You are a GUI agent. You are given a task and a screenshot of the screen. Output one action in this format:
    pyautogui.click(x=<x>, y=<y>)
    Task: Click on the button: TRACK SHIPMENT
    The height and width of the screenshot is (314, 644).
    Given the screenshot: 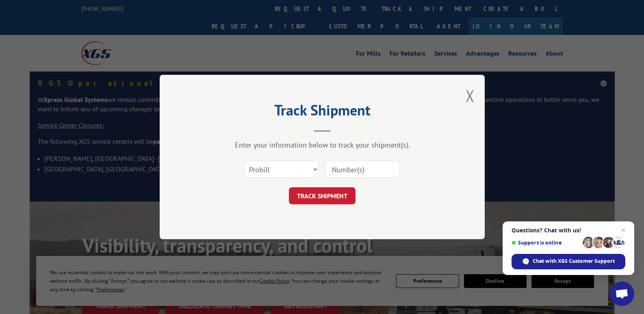 What is the action you would take?
    pyautogui.click(x=322, y=196)
    